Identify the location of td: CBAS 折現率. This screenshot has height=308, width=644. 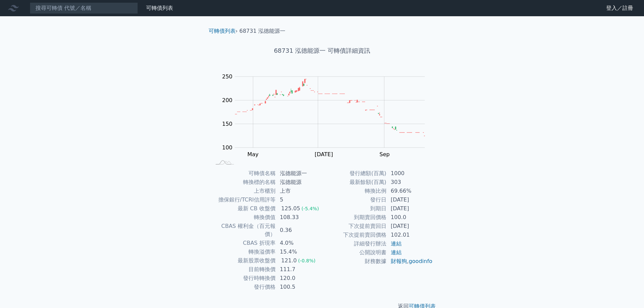
(243, 243).